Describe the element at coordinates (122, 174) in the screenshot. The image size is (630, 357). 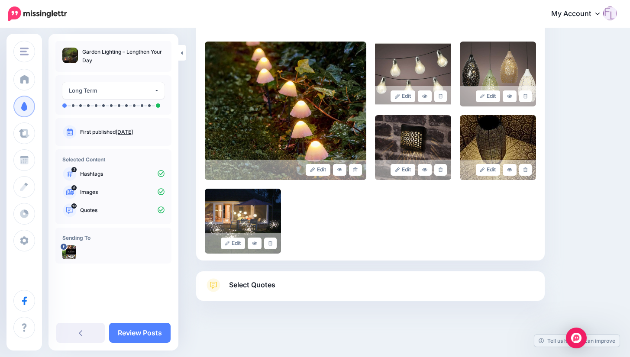
I see `p: Hashtags` at that location.